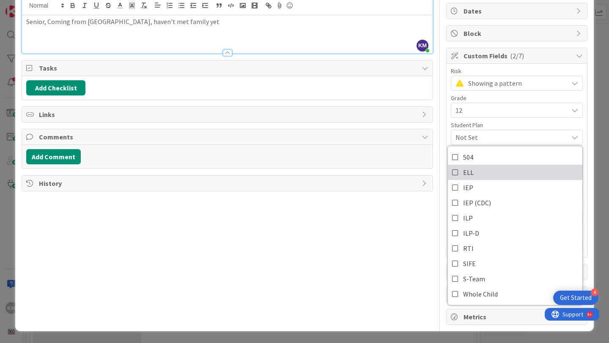 Image resolution: width=609 pixels, height=343 pixels. What do you see at coordinates (517, 56) in the screenshot?
I see `span: Custom Fields` at bounding box center [517, 56].